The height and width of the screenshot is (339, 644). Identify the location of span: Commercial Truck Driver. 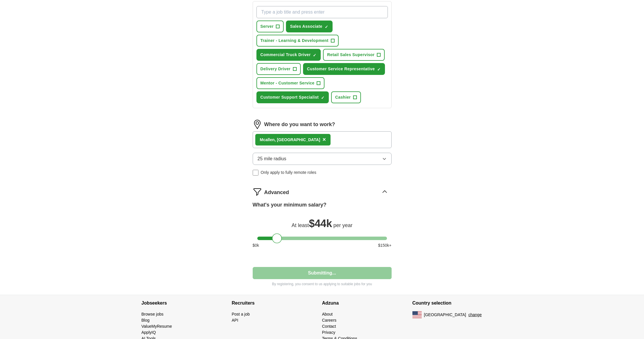
(286, 55).